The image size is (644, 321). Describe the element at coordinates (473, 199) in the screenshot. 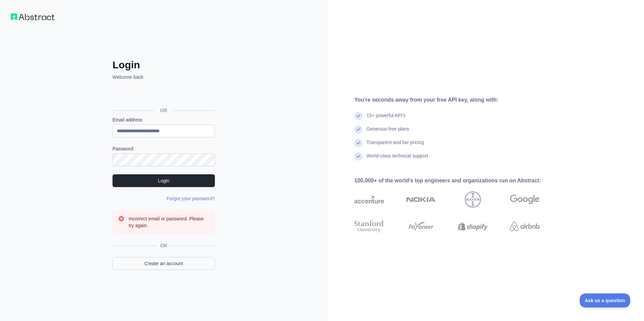

I see `img: bayer` at that location.